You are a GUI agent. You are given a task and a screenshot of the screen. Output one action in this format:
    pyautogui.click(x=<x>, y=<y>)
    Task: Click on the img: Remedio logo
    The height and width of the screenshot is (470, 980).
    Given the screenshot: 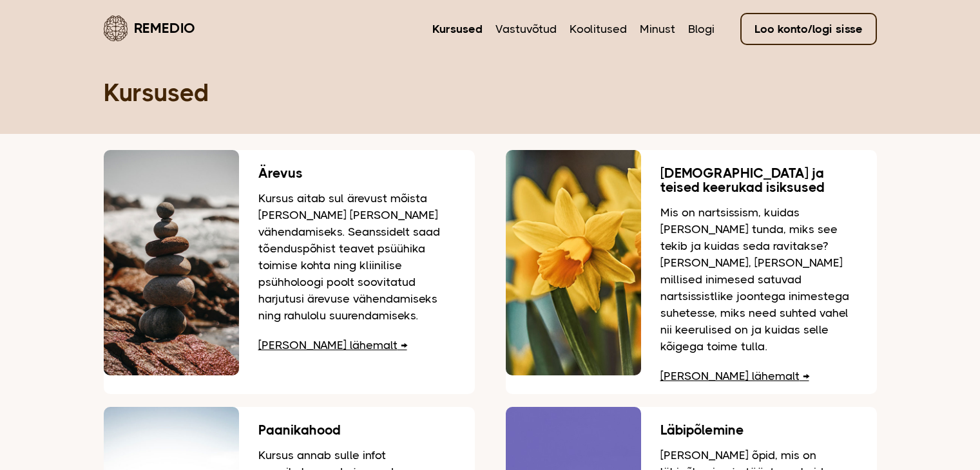 What is the action you would take?
    pyautogui.click(x=115, y=29)
    